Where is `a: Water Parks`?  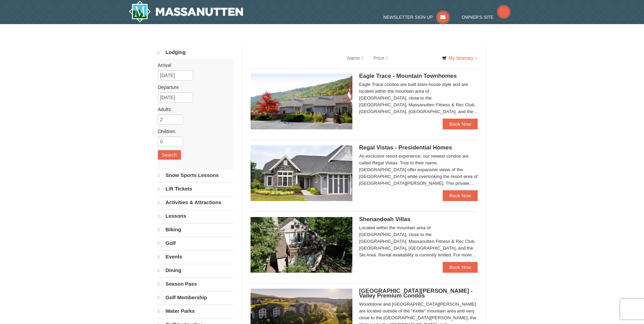
a: Water Parks is located at coordinates (195, 311).